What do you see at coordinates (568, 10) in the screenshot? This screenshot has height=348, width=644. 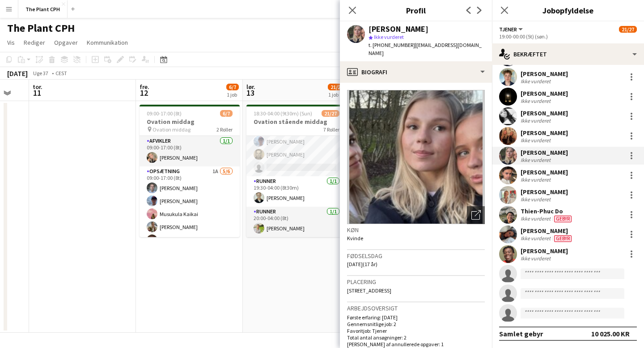 I see `h3: Jobopfyldelse` at bounding box center [568, 10].